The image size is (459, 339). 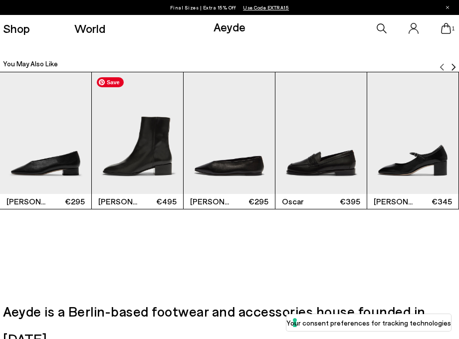 What do you see at coordinates (90, 28) in the screenshot?
I see `a: World` at bounding box center [90, 28].